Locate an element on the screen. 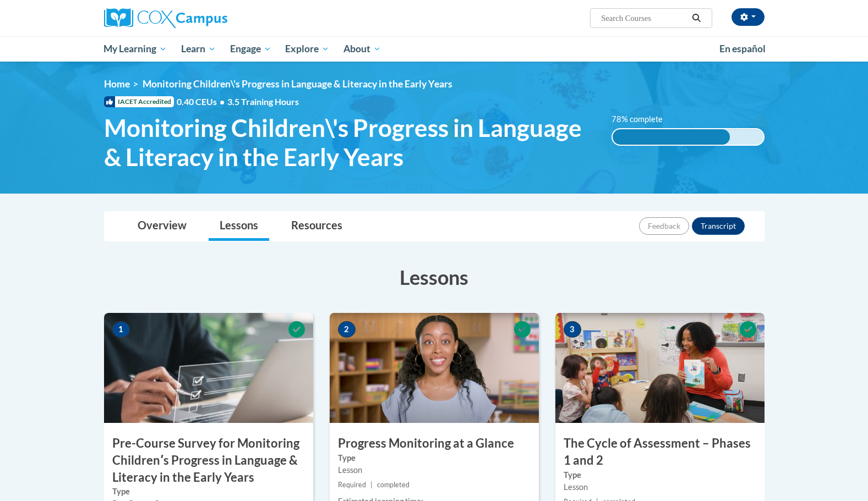 This screenshot has width=868, height=501. a: About is located at coordinates (362, 49).